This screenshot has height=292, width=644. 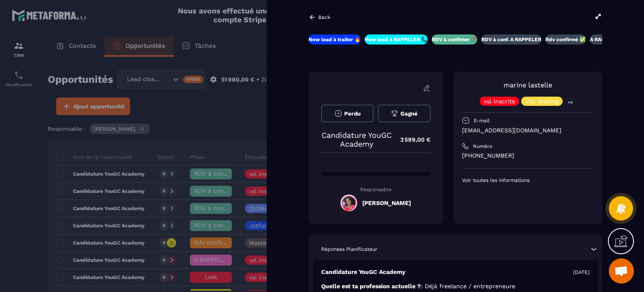 I want to click on p: New lead à RAPPELER 📞, so click(x=396, y=40).